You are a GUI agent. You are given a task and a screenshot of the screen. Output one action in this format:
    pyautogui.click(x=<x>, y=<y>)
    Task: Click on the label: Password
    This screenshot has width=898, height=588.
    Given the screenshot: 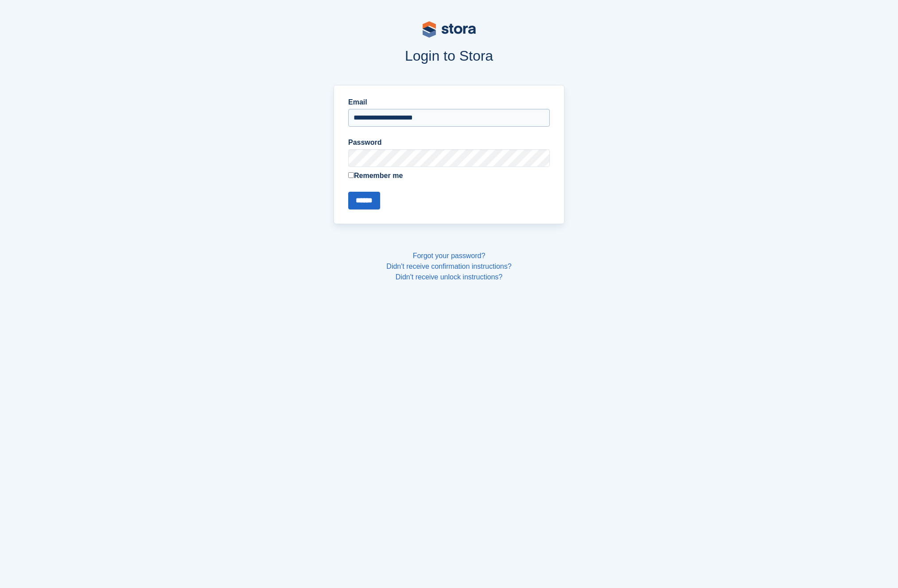 What is the action you would take?
    pyautogui.click(x=449, y=143)
    